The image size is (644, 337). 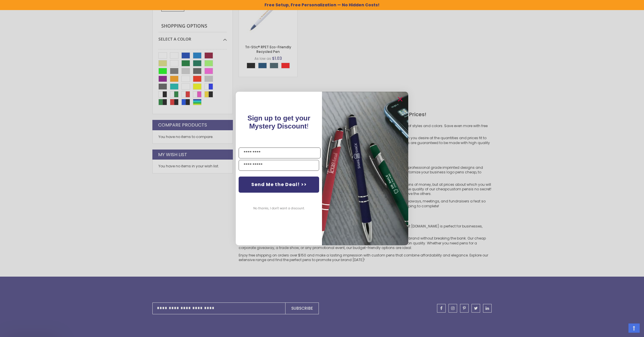 I want to click on button: Send Me the Deal! >>, so click(x=279, y=185).